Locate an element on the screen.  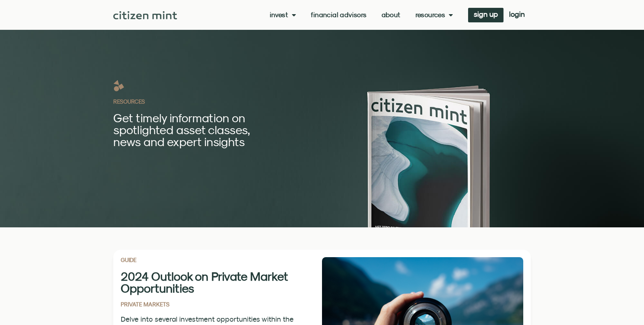
a: Invest is located at coordinates (283, 15).